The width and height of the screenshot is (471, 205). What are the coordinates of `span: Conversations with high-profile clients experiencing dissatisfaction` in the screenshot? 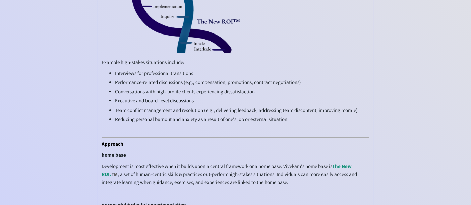 It's located at (185, 92).